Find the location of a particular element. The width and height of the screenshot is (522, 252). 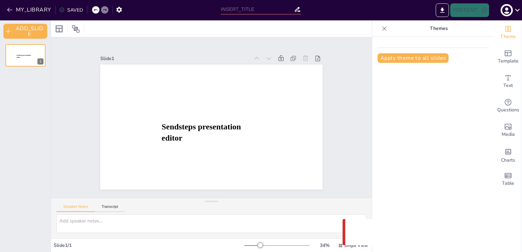

div: Add images, graphics, shapes or video is located at coordinates (508, 131).